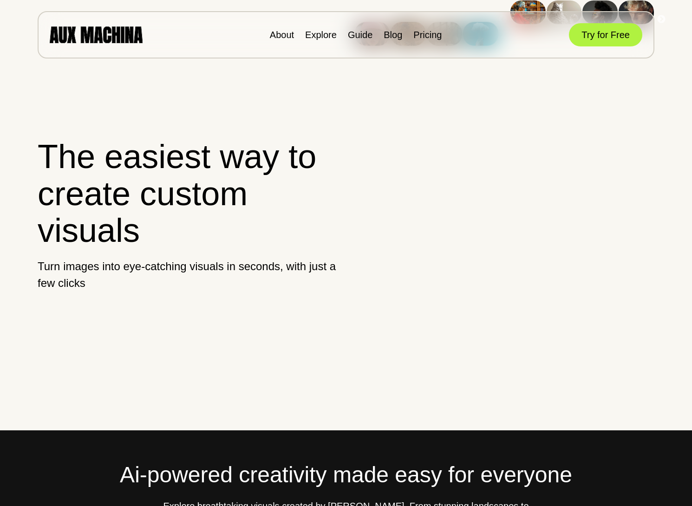 This screenshot has height=506, width=692. Describe the element at coordinates (188, 275) in the screenshot. I see `p: Turn images into eye-catching visuals in seconds, with just a few clicks` at that location.